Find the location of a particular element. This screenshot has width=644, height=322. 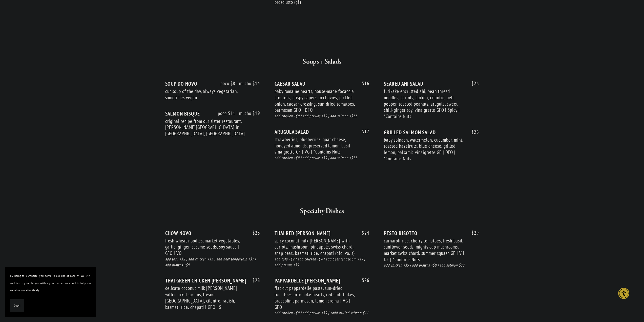

span: poco $11 | mucho $19 is located at coordinates (236, 113).